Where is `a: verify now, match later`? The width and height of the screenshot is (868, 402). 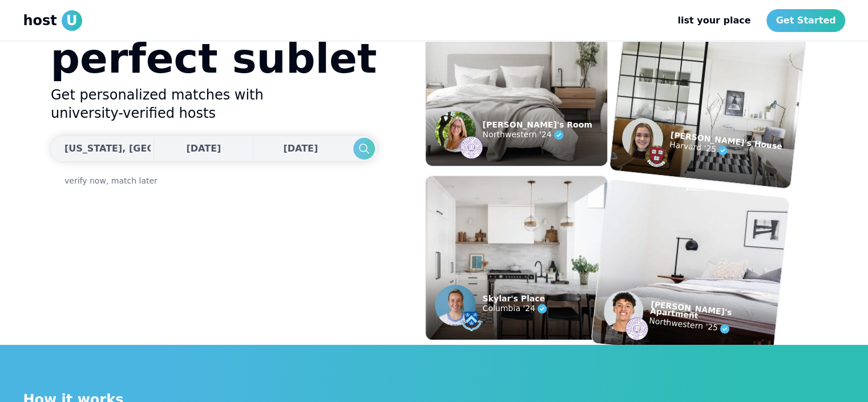 a: verify now, match later is located at coordinates (111, 180).